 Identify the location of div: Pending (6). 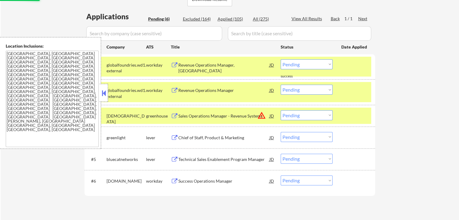
(163, 19).